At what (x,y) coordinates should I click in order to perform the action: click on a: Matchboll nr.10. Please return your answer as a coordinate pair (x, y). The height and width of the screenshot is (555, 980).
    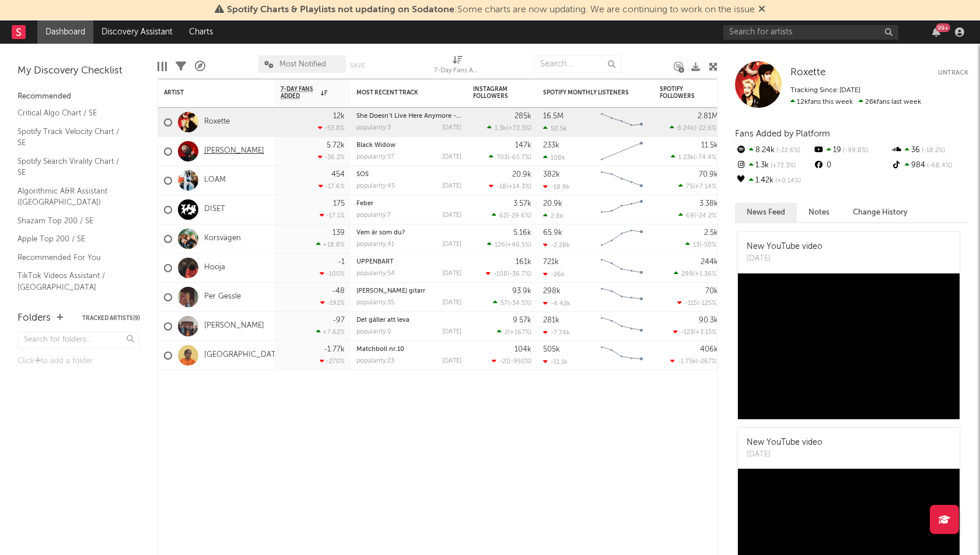
    Looking at the image, I should click on (380, 349).